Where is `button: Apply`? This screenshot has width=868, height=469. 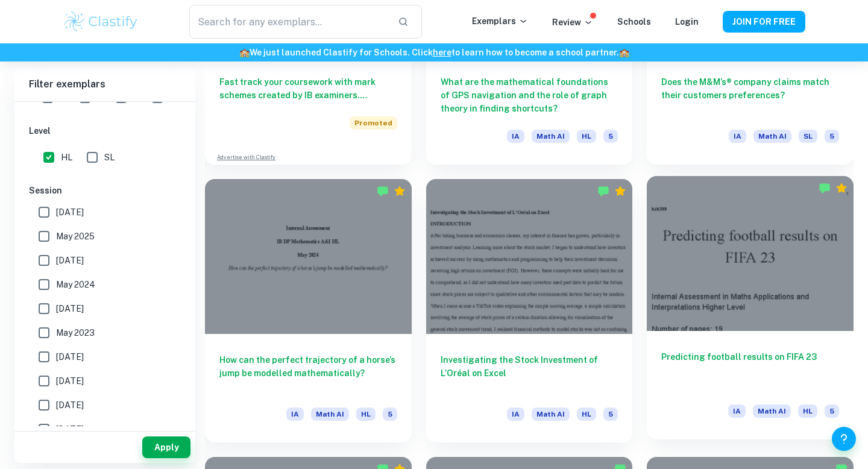
button: Apply is located at coordinates (166, 448).